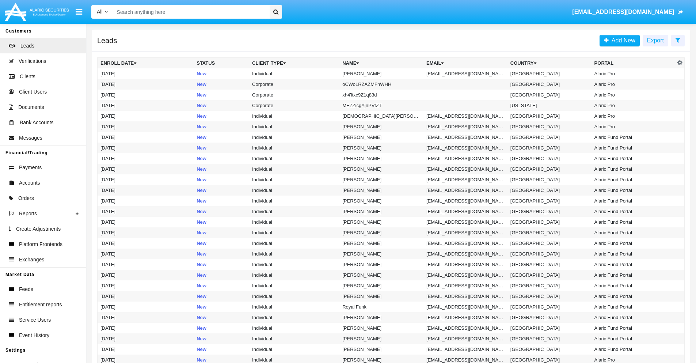  What do you see at coordinates (381, 84) in the screenshot?
I see `td: oCWoLRZAZMFhWHH` at bounding box center [381, 84].